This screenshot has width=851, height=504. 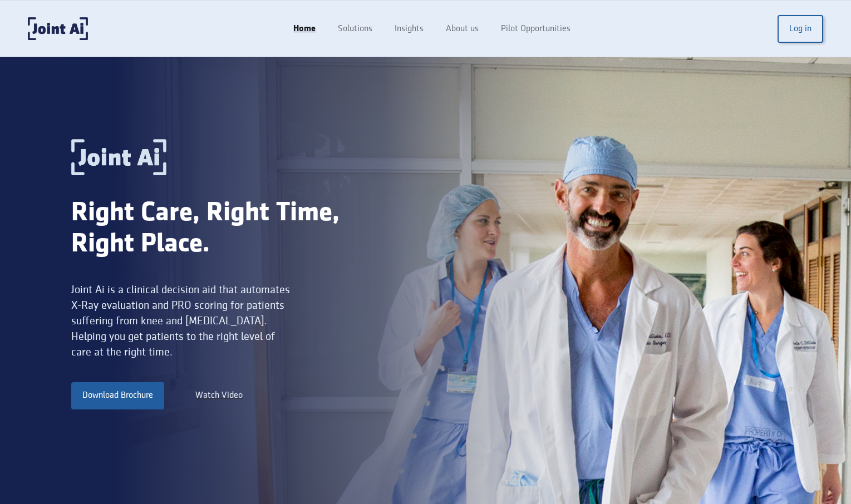 What do you see at coordinates (219, 396) in the screenshot?
I see `div: Watch Video` at bounding box center [219, 396].